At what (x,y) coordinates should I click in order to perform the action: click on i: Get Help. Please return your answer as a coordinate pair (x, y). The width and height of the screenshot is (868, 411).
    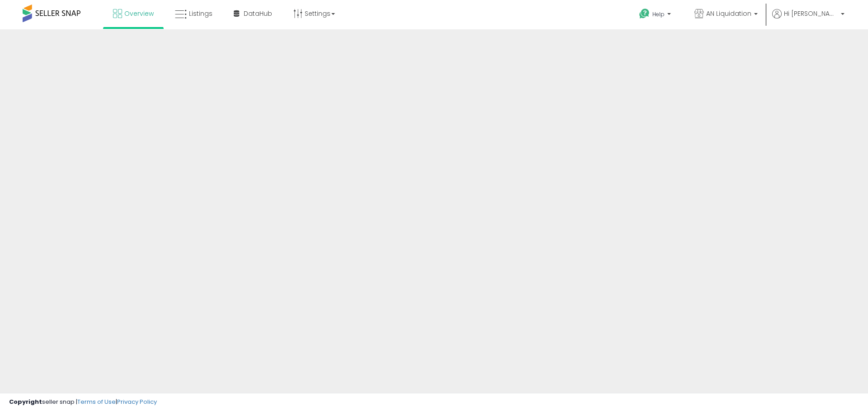
    Looking at the image, I should click on (644, 13).